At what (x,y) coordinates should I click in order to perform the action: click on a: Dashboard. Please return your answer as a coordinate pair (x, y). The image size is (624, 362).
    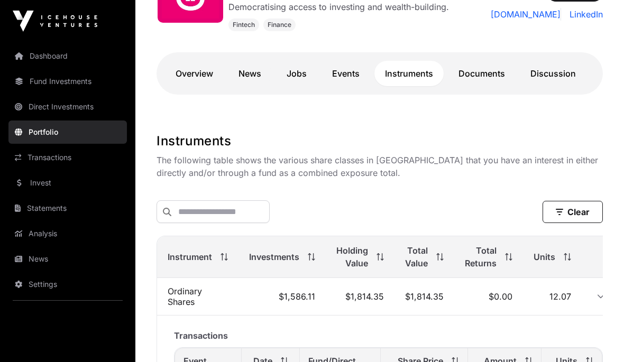
    Looking at the image, I should click on (68, 56).